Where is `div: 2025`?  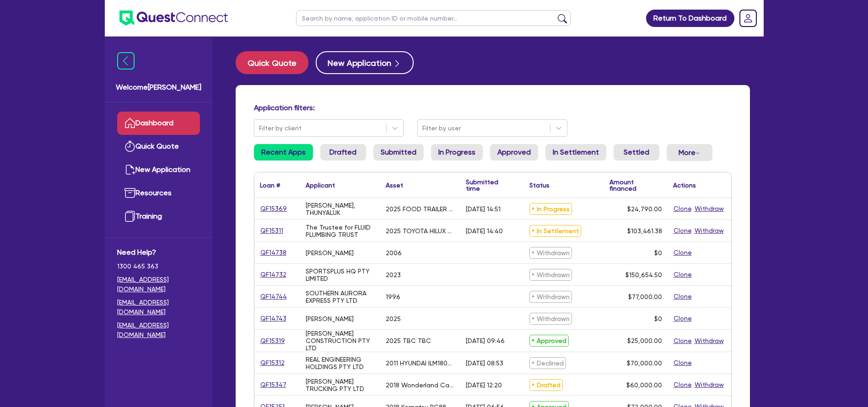 div: 2025 is located at coordinates (393, 319).